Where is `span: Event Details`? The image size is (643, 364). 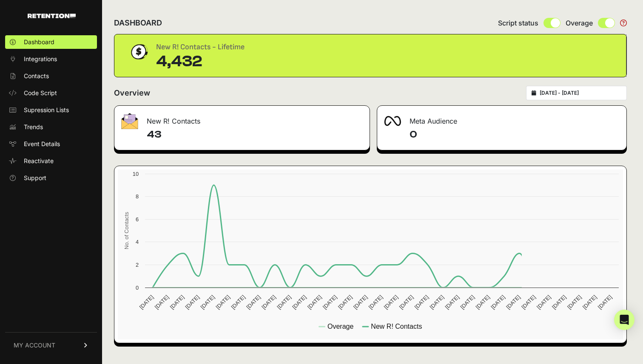
span: Event Details is located at coordinates (42, 144).